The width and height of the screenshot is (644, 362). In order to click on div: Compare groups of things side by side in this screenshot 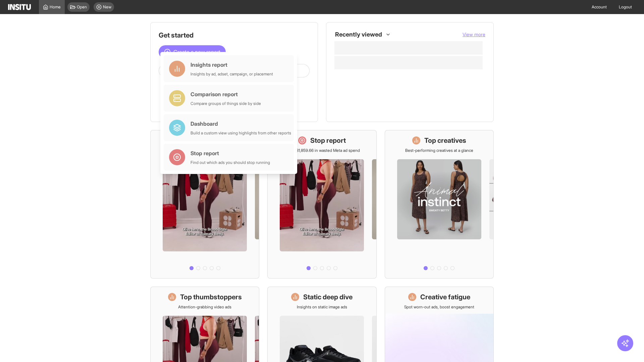, I will do `click(226, 103)`.